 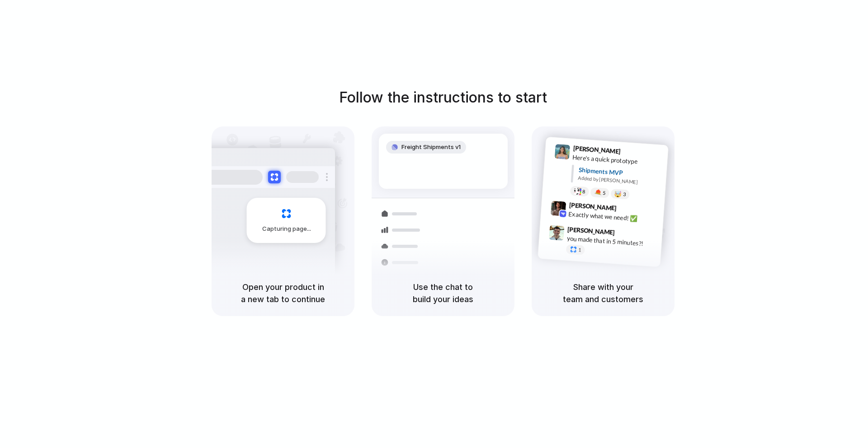 What do you see at coordinates (604, 193) in the screenshot?
I see `span: 5` at bounding box center [604, 193].